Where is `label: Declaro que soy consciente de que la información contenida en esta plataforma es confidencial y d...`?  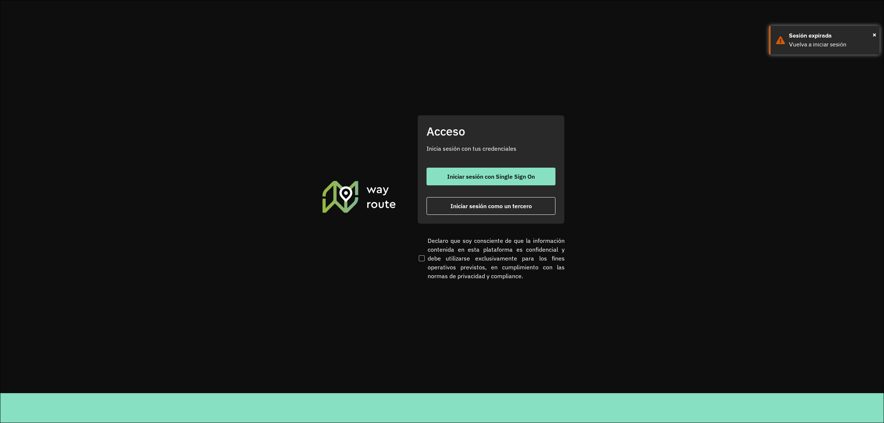
label: Declaro que soy consciente de que la información contenida en esta plataforma es confidencial y d... is located at coordinates (491, 258).